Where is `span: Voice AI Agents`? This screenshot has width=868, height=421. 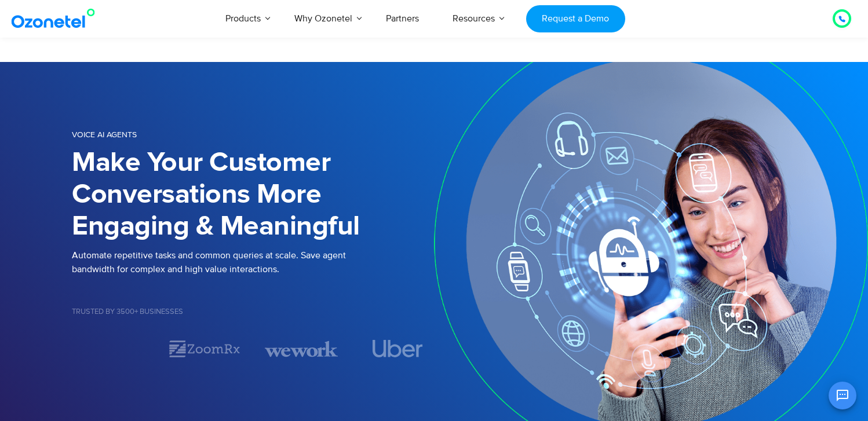
span: Voice AI Agents is located at coordinates (105, 135).